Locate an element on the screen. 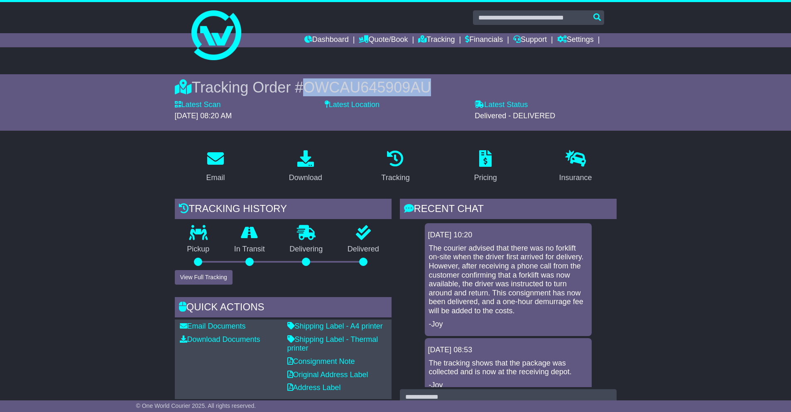 Image resolution: width=791 pixels, height=412 pixels. a: Insurance is located at coordinates (575, 167).